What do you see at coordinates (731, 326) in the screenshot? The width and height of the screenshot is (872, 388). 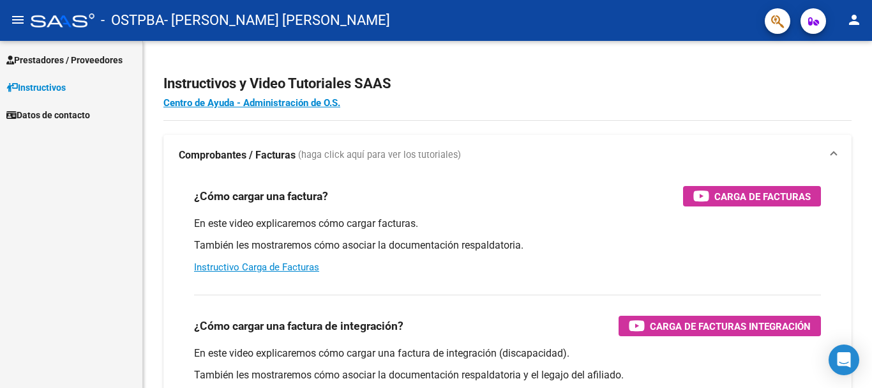 I see `span: Carga de Facturas Integración` at bounding box center [731, 326].